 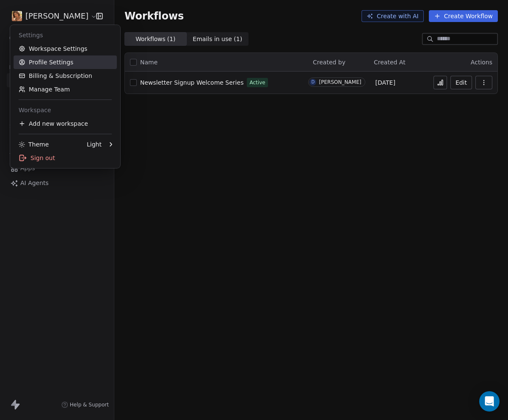 I want to click on span: Apps, so click(x=27, y=168).